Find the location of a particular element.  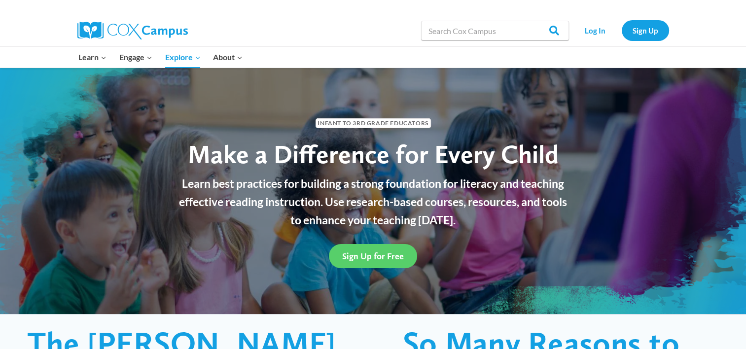

input: Search Cox Campus is located at coordinates (495, 31).